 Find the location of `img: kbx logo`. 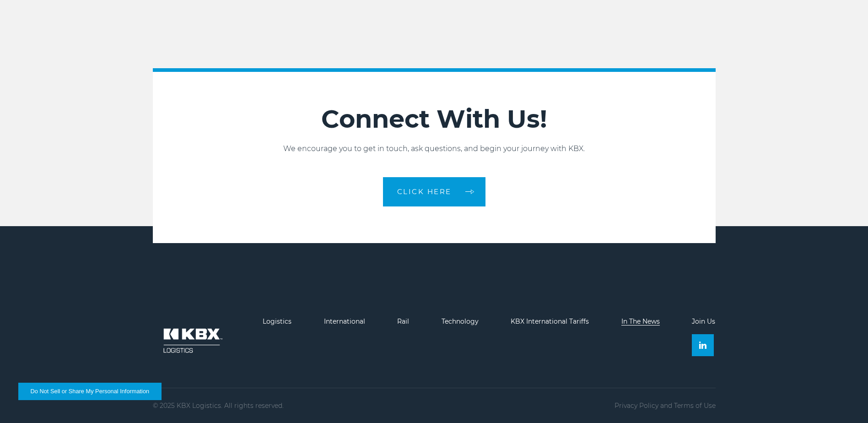

img: kbx logo is located at coordinates (192, 341).